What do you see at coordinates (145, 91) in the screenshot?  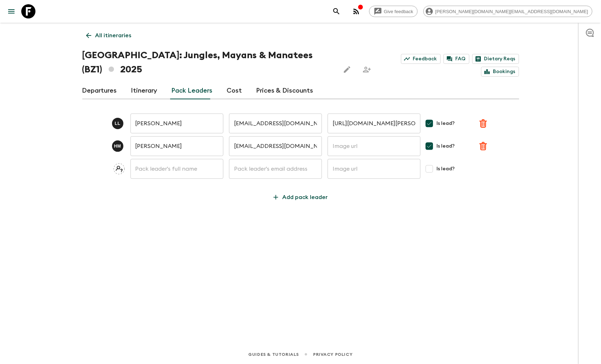 I see `a: Itinerary` at bounding box center [145, 91].